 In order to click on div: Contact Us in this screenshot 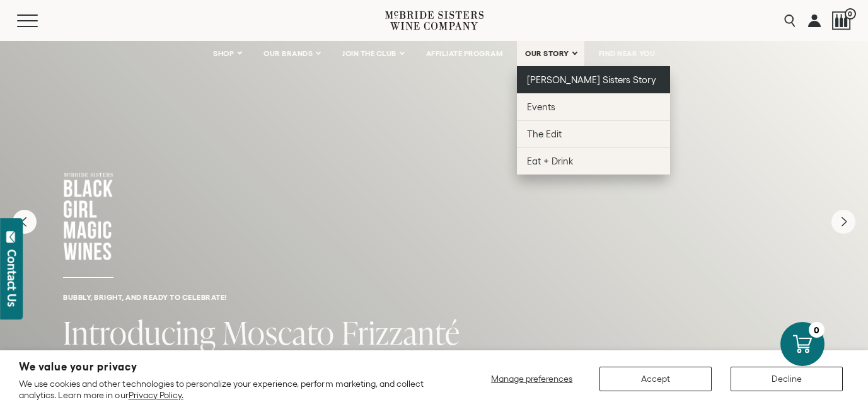, I will do `click(12, 278)`.